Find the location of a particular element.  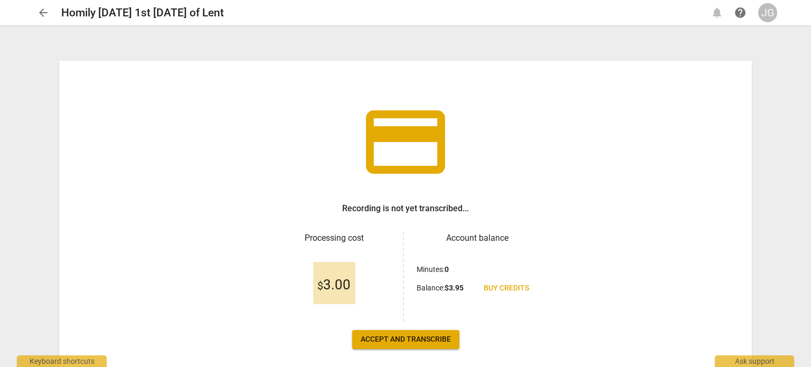

button: JG is located at coordinates (767, 13).